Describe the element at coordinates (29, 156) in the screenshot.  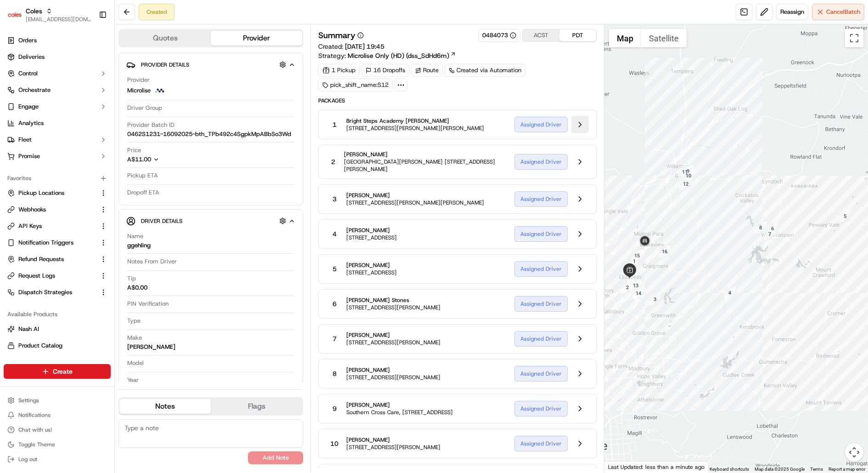
I see `span: Promise` at that location.